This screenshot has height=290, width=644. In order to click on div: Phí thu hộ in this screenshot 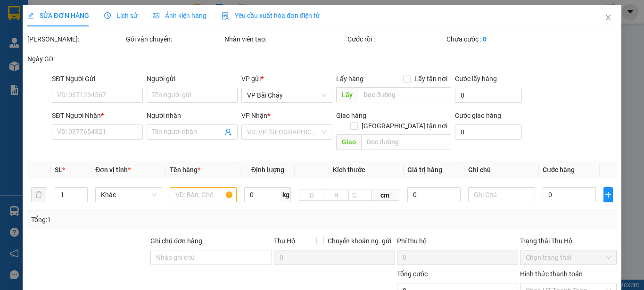, I will do `click(457, 243)`.